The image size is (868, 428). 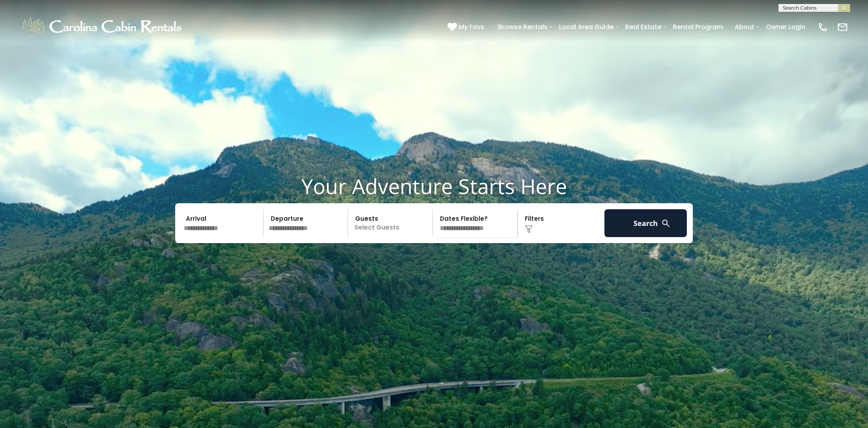 I want to click on a: My Favs, so click(x=466, y=27).